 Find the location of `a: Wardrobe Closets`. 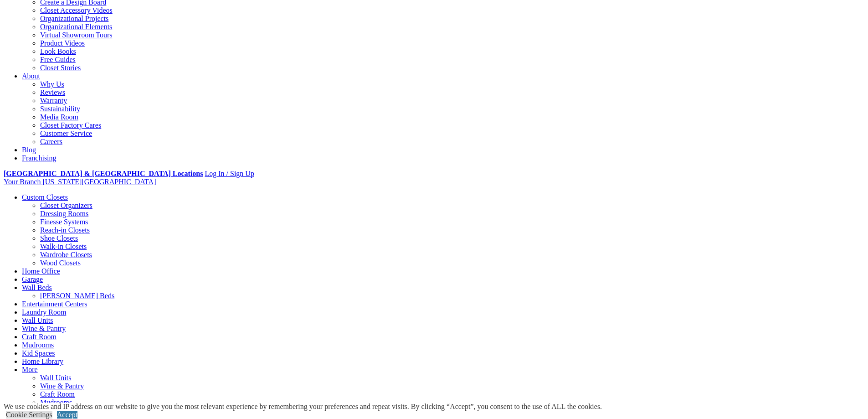

a: Wardrobe Closets is located at coordinates (66, 255).